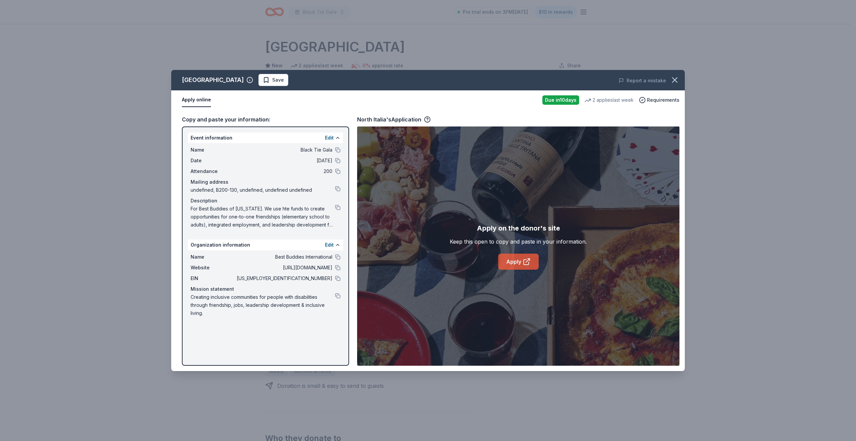 This screenshot has height=441, width=856. Describe the element at coordinates (273, 80) in the screenshot. I see `button: Save` at that location.